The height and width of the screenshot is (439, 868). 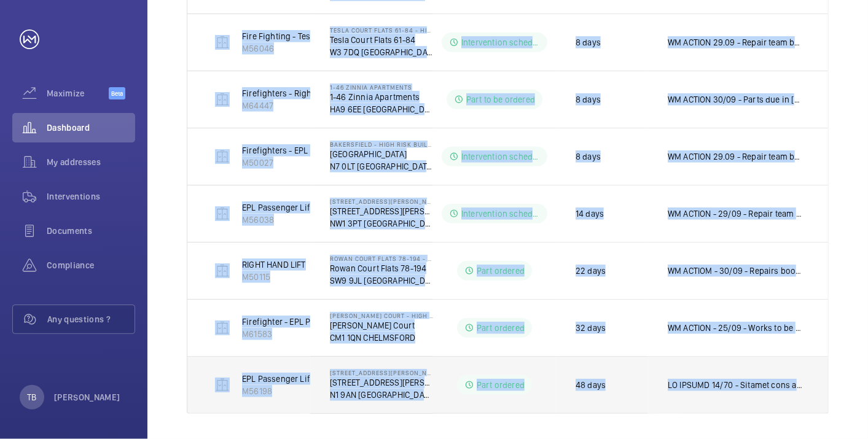 I want to click on p: Bakersfield - High Risk Building, so click(x=381, y=144).